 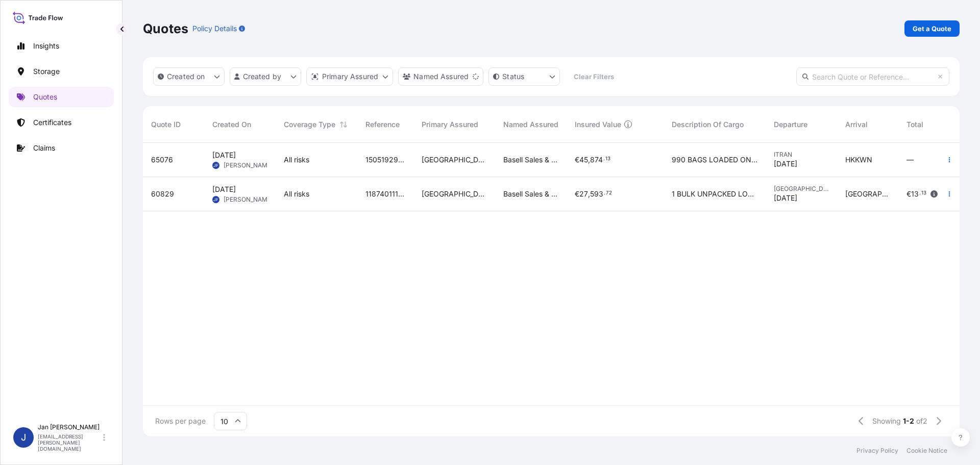 What do you see at coordinates (189, 76) in the screenshot?
I see `button: createdOn Filter options` at bounding box center [189, 76].